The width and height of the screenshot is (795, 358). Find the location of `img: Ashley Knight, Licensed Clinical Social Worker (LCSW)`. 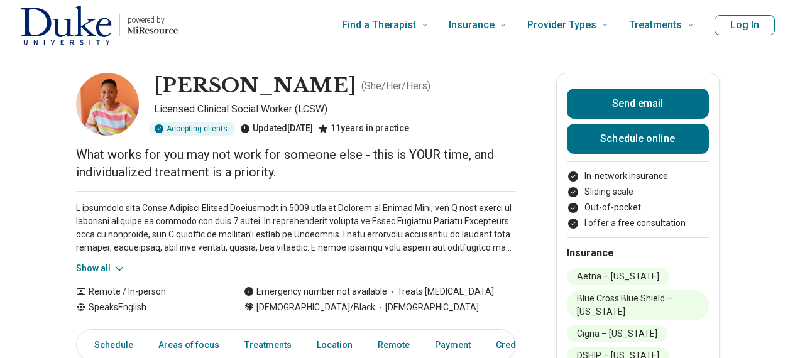

img: Ashley Knight, Licensed Clinical Social Worker (LCSW) is located at coordinates (108, 104).